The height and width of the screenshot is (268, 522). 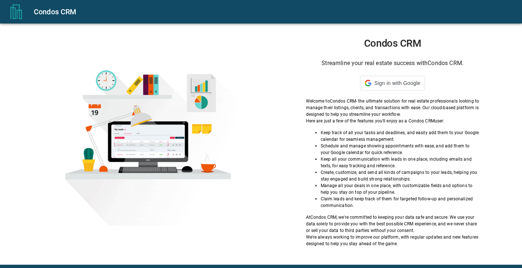 What do you see at coordinates (393, 108) in the screenshot?
I see `p: Welcome to Condos CRM - the ultimate solution for real estate professionals looking to manage the...` at bounding box center [393, 108].